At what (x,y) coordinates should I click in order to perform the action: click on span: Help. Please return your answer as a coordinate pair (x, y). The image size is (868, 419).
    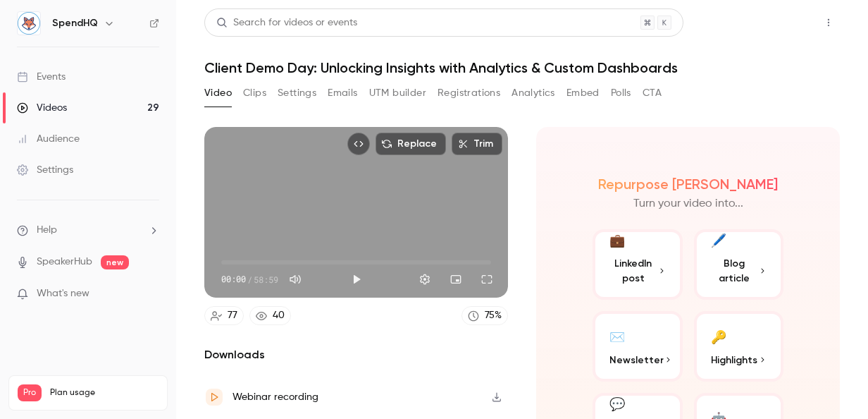
    Looking at the image, I should click on (47, 230).